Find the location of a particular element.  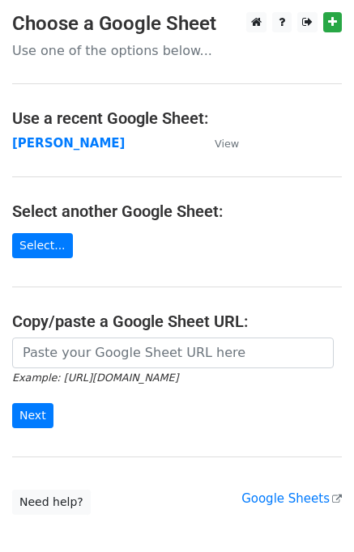

a: Google Sheets is located at coordinates (291, 498).